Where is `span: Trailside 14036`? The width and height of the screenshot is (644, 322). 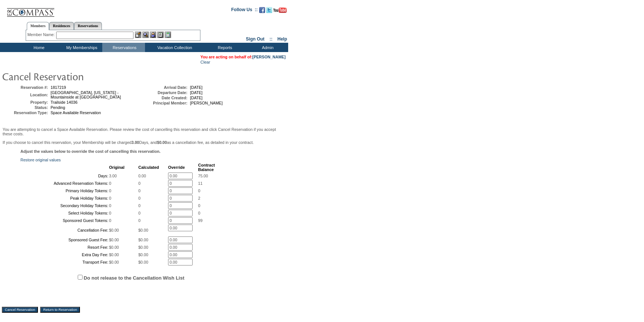 span: Trailside 14036 is located at coordinates (64, 102).